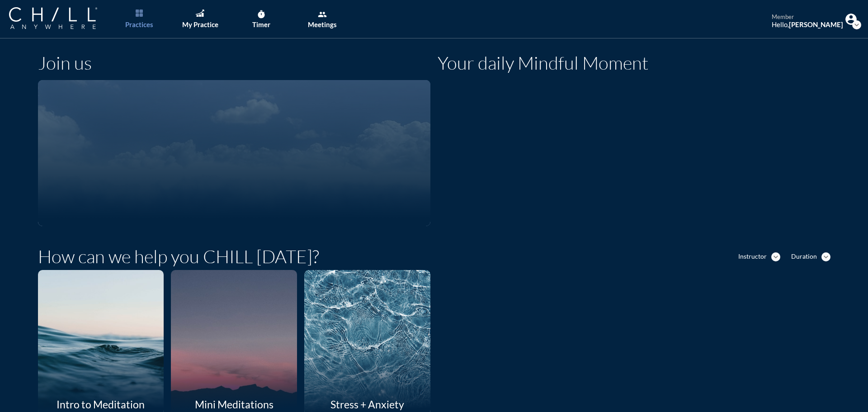 The image size is (868, 412). Describe the element at coordinates (543, 63) in the screenshot. I see `h1: Your daily Mindful Moment` at that location.